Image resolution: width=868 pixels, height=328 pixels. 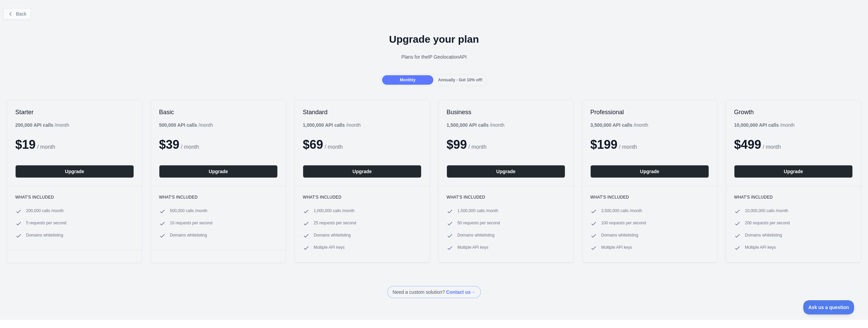 I want to click on h2: Business, so click(x=506, y=112).